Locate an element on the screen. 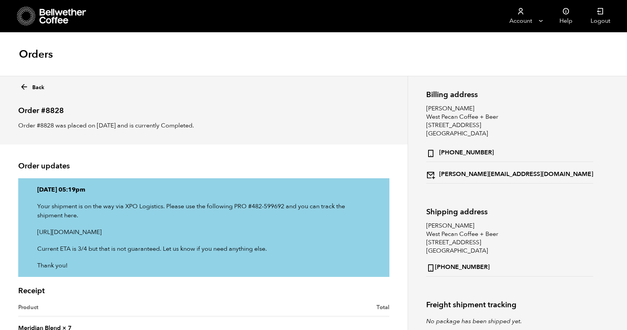 This screenshot has height=330, width=627. p: Your shipment is on the way via XPO Logistics. Please use the following PRO #482-599692 and you c... is located at coordinates (204, 211).